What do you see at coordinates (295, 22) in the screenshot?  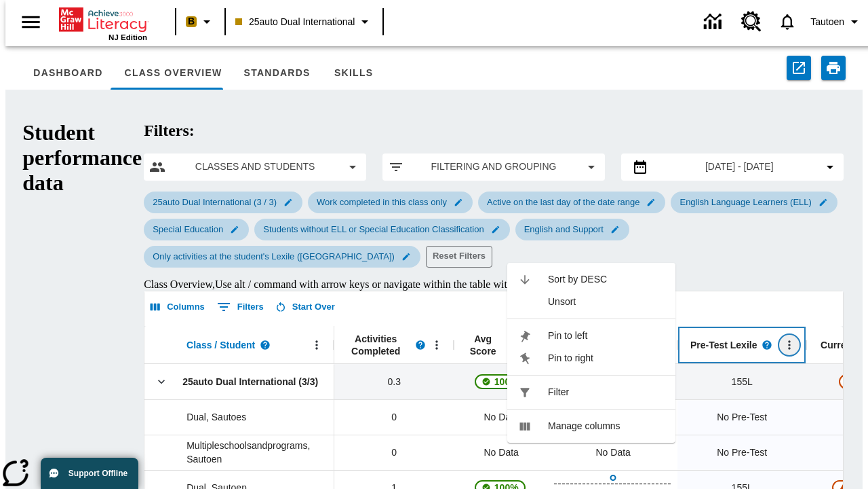 I see `span: 25auto Dual International` at bounding box center [295, 22].